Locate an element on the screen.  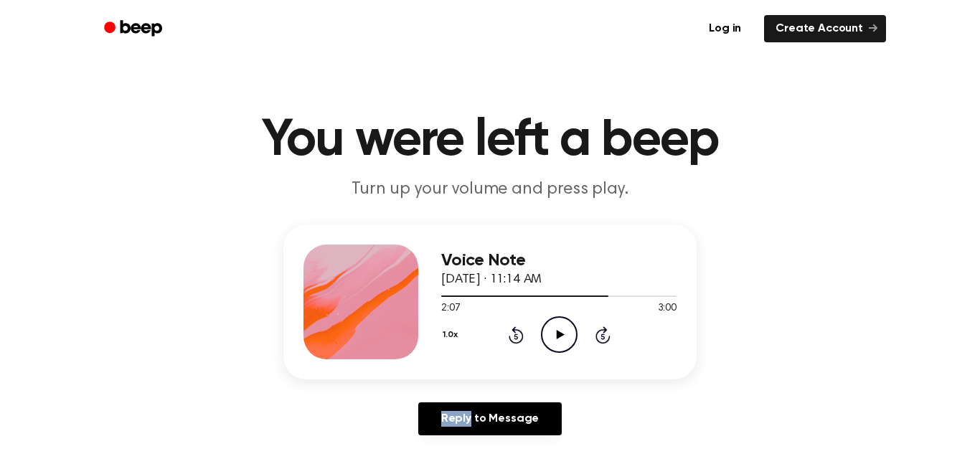
a: Log in is located at coordinates (724, 29).